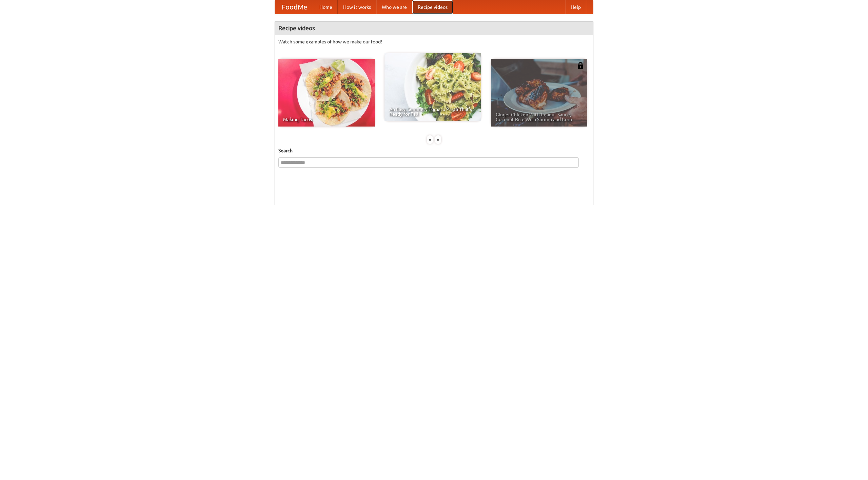 This screenshot has height=480, width=868. What do you see at coordinates (294, 7) in the screenshot?
I see `a: FoodMe` at bounding box center [294, 7].